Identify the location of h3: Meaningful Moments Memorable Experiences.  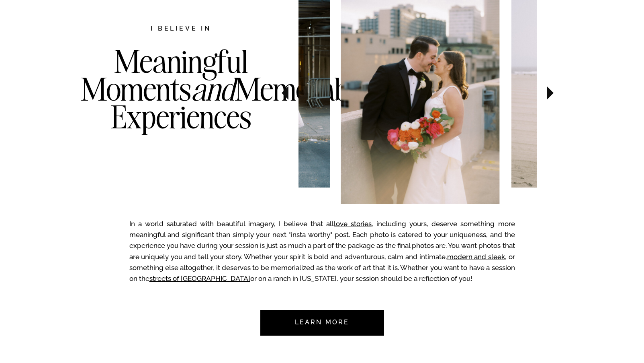
(181, 105).